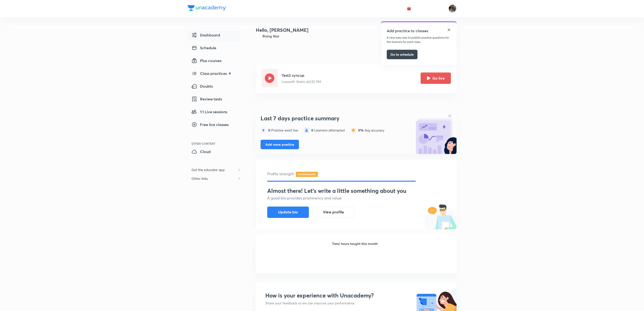 Image resolution: width=644 pixels, height=311 pixels. I want to click on p: Lesson 8 • Starts at 2:25 PM, so click(301, 81).